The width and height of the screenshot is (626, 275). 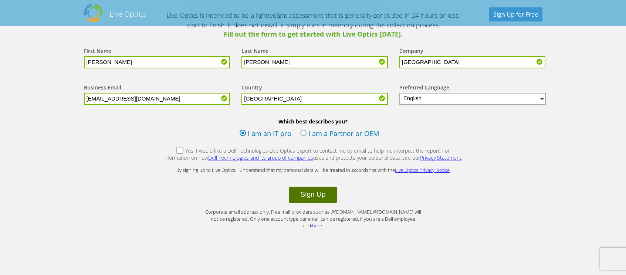 I want to click on label: Business Email, so click(x=102, y=88).